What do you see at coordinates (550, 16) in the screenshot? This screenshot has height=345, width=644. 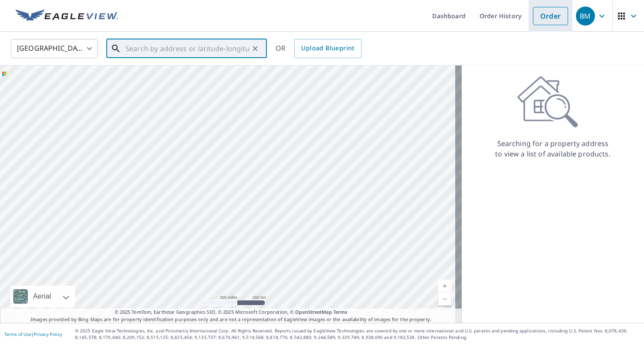 I see `a: Order` at bounding box center [550, 16].